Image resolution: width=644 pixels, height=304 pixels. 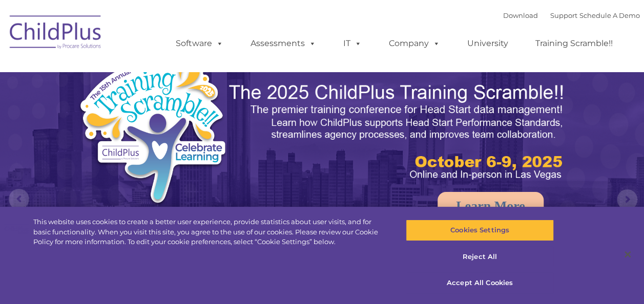 What do you see at coordinates (480, 257) in the screenshot?
I see `button: Reject All` at bounding box center [480, 257].